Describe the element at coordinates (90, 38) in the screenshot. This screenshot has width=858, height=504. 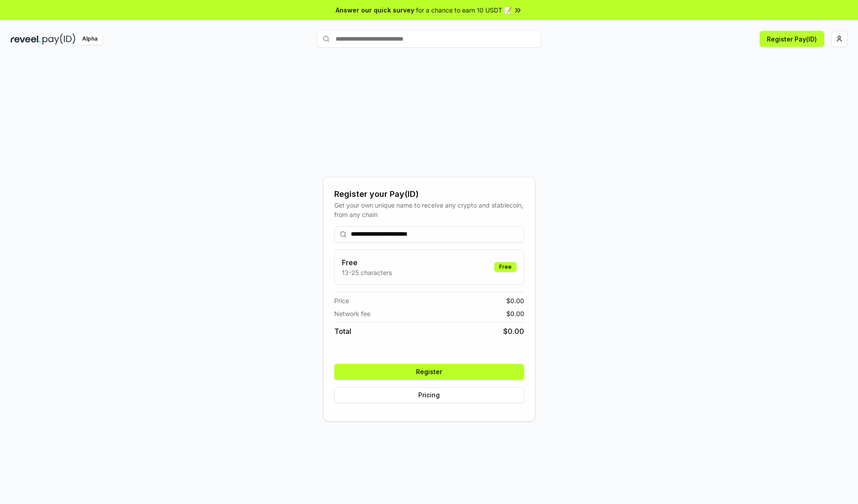
I see `div: Alpha` at that location.